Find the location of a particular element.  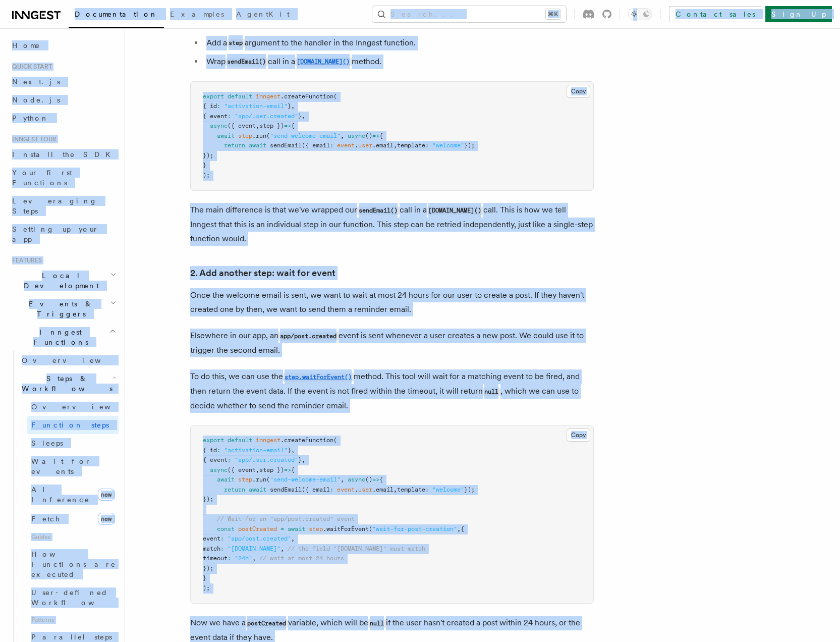

span: new is located at coordinates (106, 494).